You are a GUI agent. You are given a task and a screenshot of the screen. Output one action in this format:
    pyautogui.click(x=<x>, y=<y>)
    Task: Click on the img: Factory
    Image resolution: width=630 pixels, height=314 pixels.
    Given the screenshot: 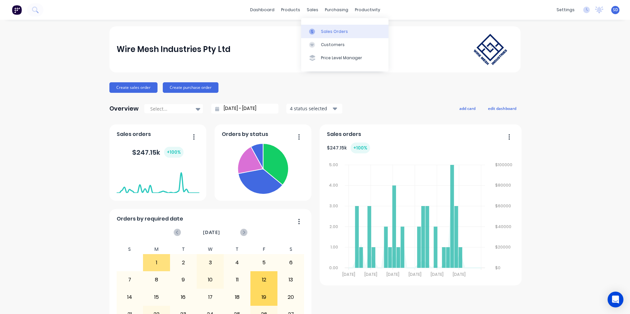 What is the action you would take?
    pyautogui.click(x=17, y=10)
    